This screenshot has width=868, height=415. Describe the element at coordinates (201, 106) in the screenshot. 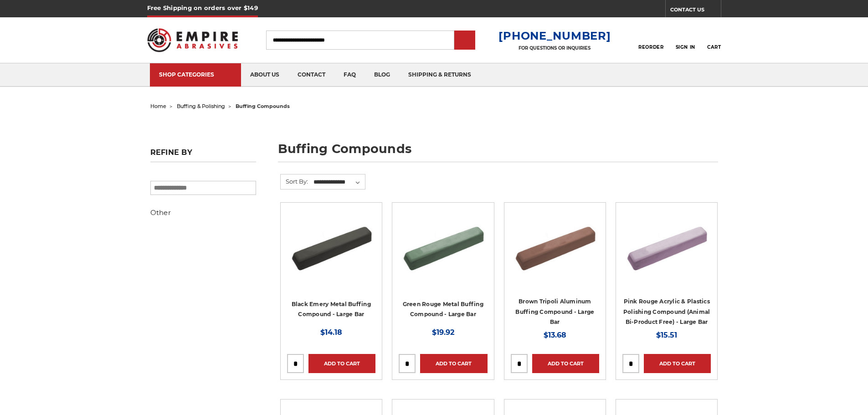

I see `a: buffing & polishing` at that location.